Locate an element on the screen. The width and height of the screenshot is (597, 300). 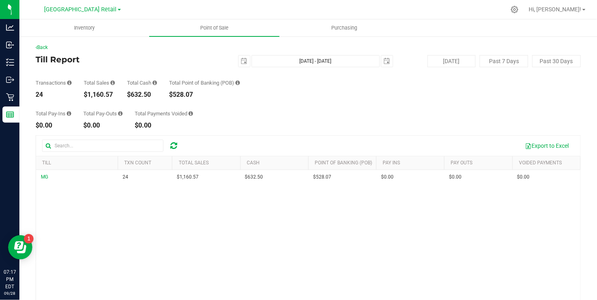
inline-svg: Inbound is located at coordinates (10, 45).